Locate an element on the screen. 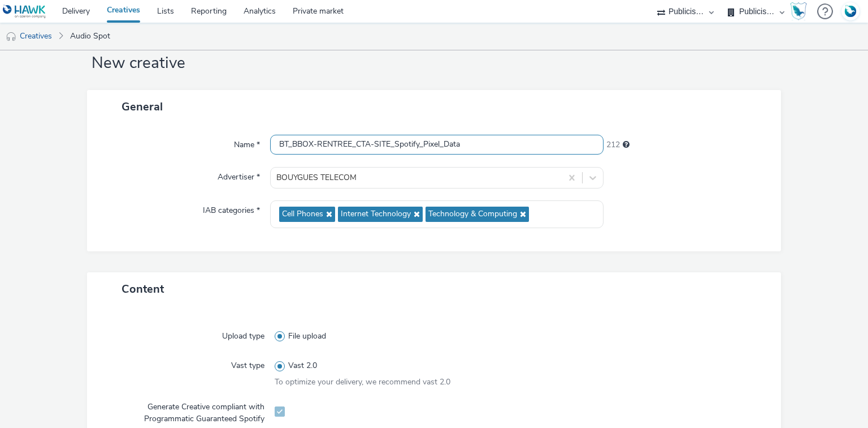 The image size is (868, 428). h1: New creative is located at coordinates (434, 63).